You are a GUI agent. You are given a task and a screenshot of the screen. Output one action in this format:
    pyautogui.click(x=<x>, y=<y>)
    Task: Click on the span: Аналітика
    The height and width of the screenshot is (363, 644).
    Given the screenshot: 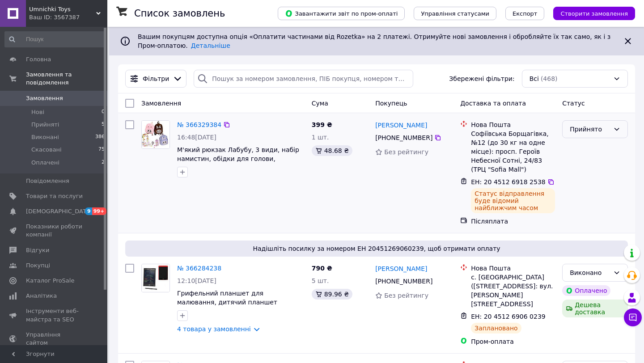 What is the action you would take?
    pyautogui.click(x=41, y=296)
    